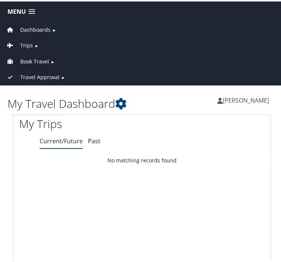 The width and height of the screenshot is (281, 262). What do you see at coordinates (27, 44) in the screenshot?
I see `span: Trips` at bounding box center [27, 44].